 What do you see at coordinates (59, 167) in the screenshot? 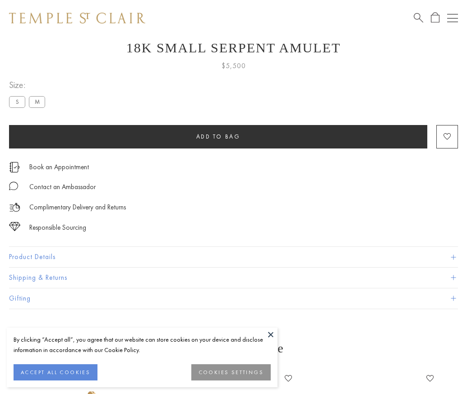
I see `a: Book an Appointment` at bounding box center [59, 167].